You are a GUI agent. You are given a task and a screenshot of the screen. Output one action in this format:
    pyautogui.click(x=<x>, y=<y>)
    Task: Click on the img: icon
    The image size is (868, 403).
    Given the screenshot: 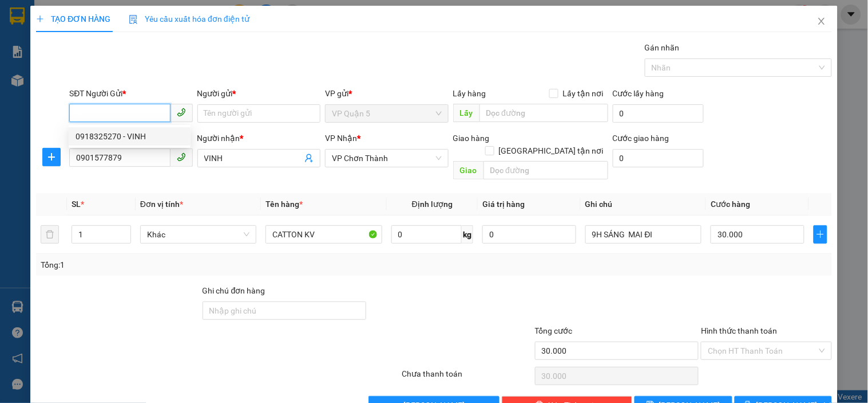 What is the action you would take?
    pyautogui.click(x=133, y=19)
    